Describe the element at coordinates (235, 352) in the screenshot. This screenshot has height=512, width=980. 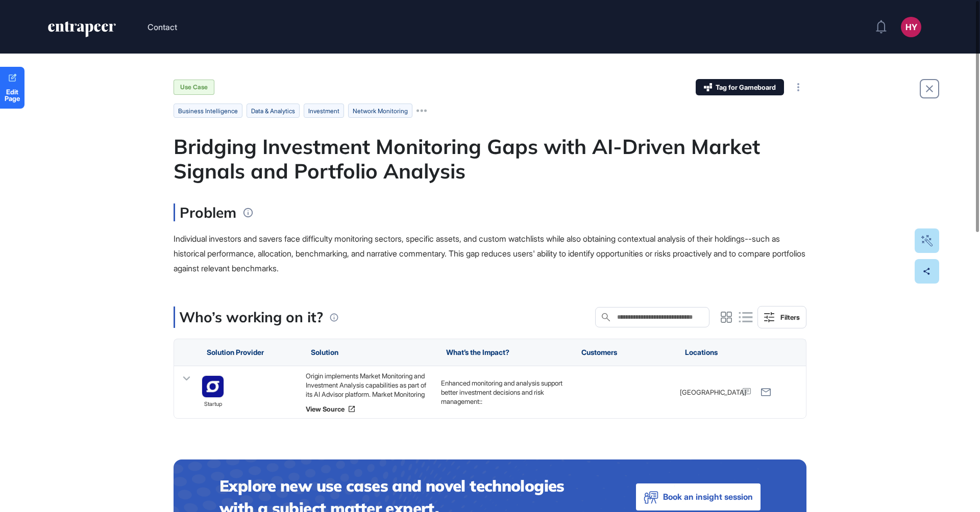
I see `span: Solution Provider` at that location.